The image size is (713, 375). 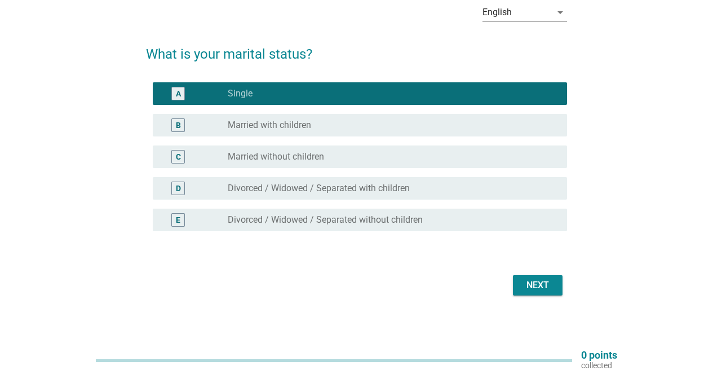 What do you see at coordinates (560, 12) in the screenshot?
I see `i: arrow_drop_down` at bounding box center [560, 12].